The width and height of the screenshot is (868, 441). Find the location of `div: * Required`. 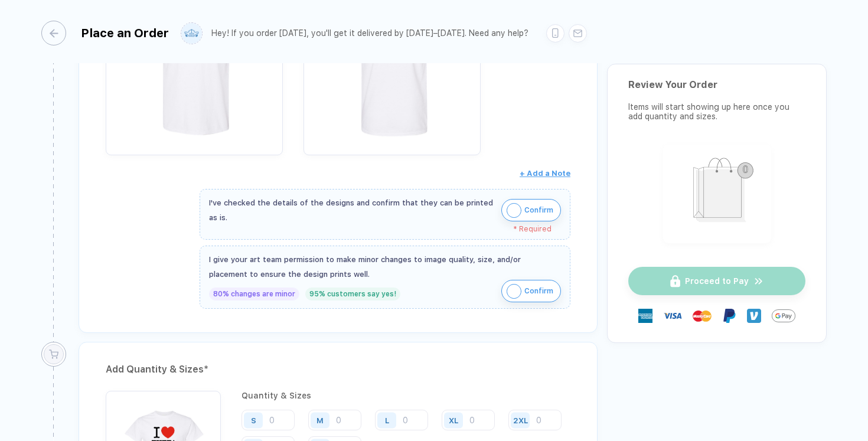

div: * Required is located at coordinates (380, 229).